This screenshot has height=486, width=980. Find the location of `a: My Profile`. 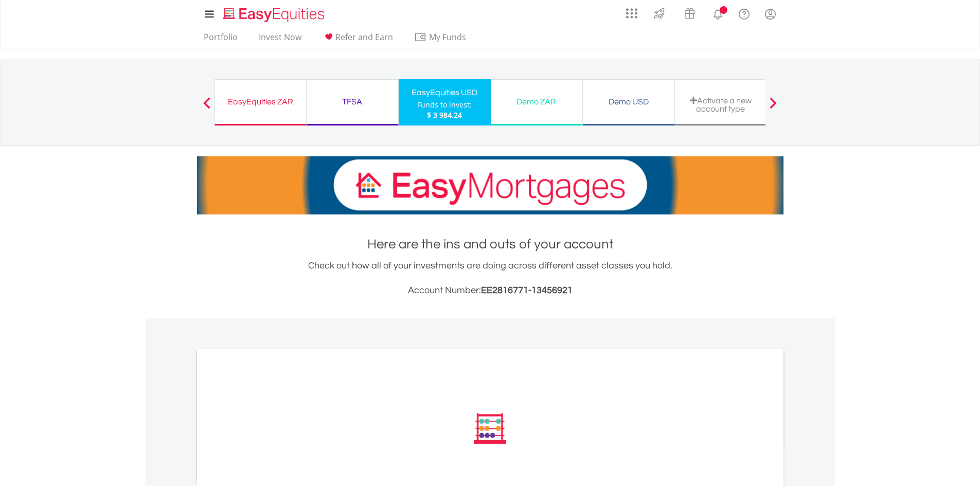

a: My Profile is located at coordinates (770, 14).